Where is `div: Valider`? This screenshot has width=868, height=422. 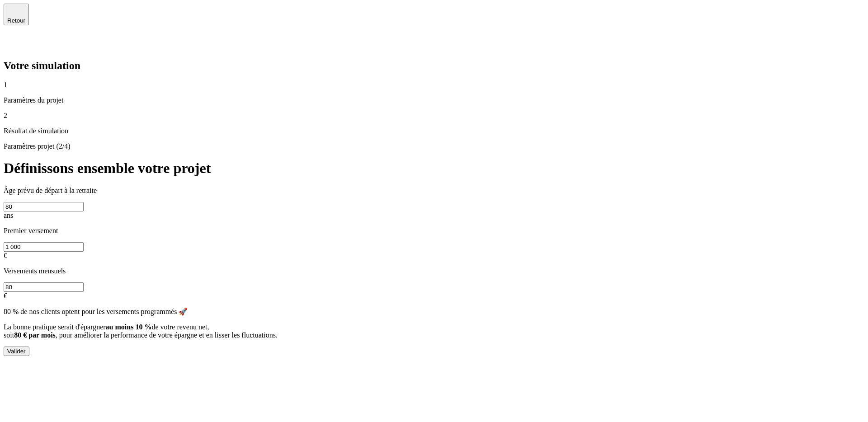 div: Valider is located at coordinates (16, 351).